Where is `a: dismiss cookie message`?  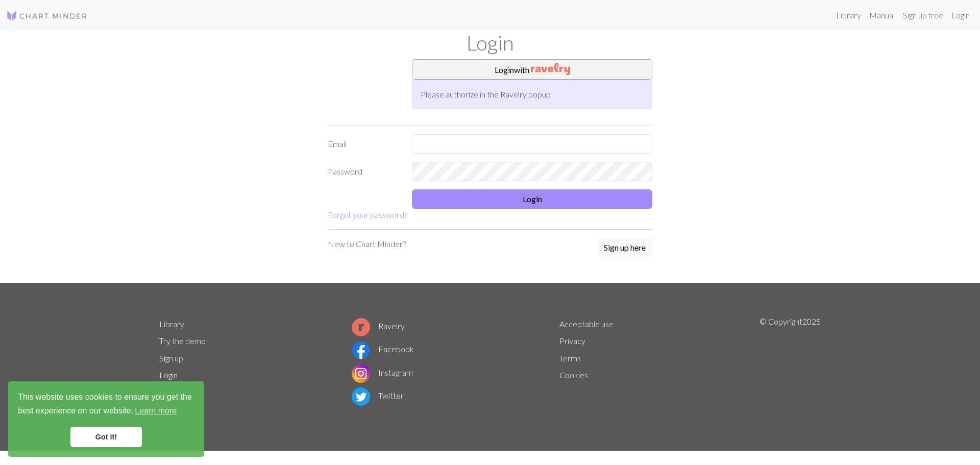 a: dismiss cookie message is located at coordinates (106, 436).